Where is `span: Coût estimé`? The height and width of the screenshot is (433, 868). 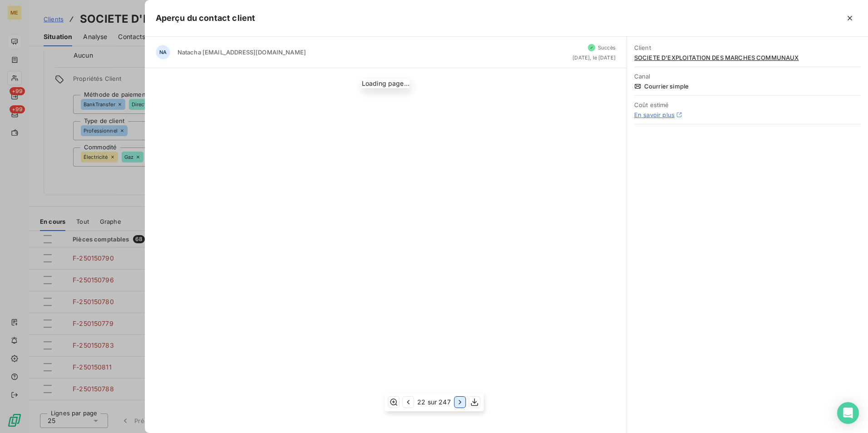
span: Coût estimé is located at coordinates (747, 105).